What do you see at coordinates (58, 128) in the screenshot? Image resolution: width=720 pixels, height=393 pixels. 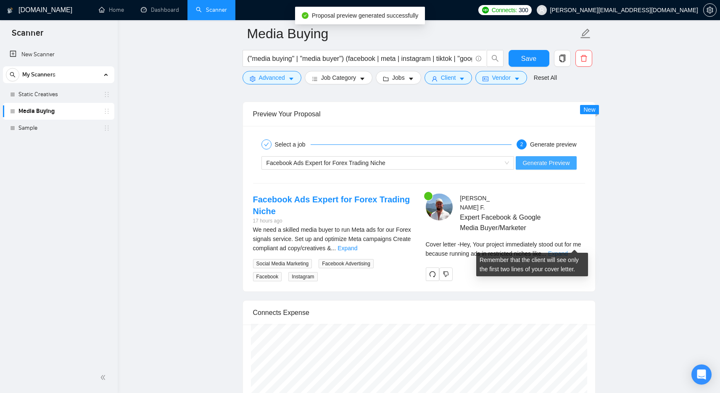 I see `a: Sample` at bounding box center [58, 128].